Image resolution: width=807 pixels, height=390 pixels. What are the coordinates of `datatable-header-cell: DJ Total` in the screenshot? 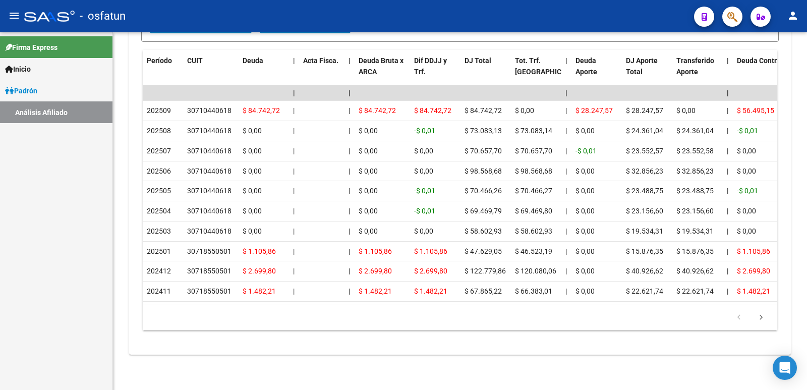 It's located at (486, 72).